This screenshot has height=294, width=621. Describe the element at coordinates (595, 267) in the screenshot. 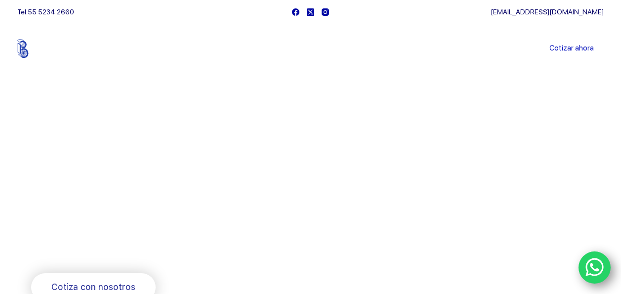

I see `a: WhatsApp` at that location.